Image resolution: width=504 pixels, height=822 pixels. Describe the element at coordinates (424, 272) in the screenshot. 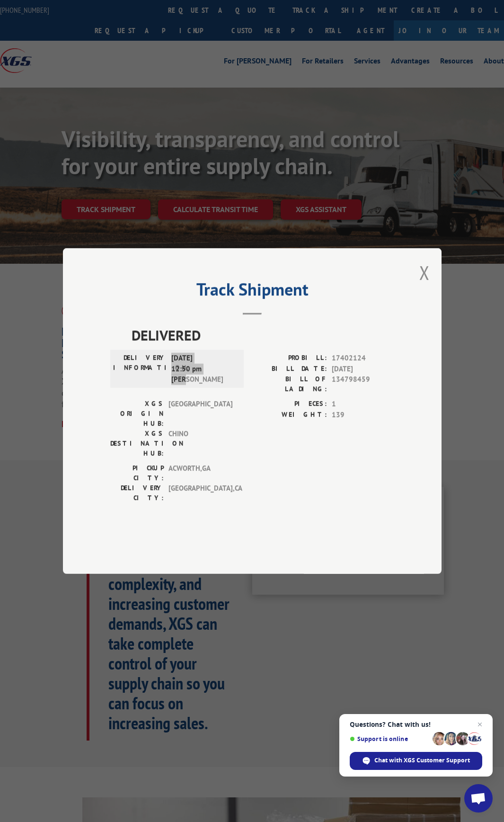

I see `button: Close modal` at that location.